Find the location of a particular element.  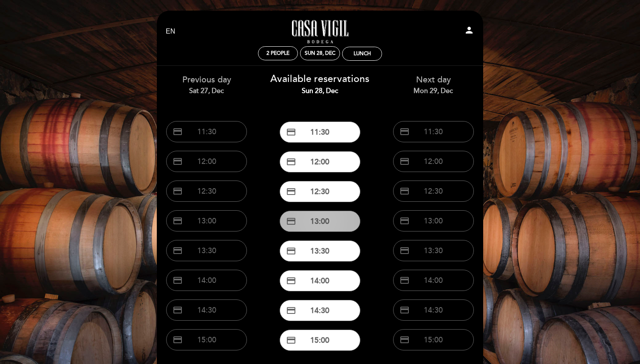

div: Available reservations is located at coordinates (320, 84).